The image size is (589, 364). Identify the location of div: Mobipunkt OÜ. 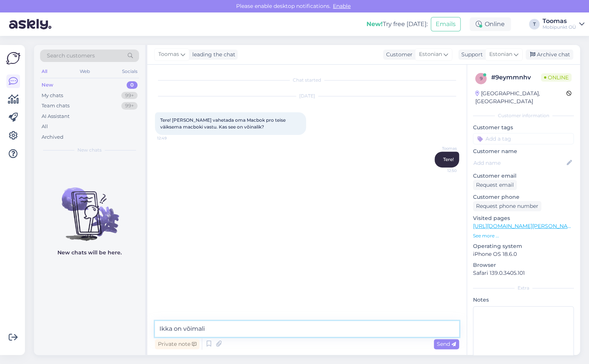
(560, 27).